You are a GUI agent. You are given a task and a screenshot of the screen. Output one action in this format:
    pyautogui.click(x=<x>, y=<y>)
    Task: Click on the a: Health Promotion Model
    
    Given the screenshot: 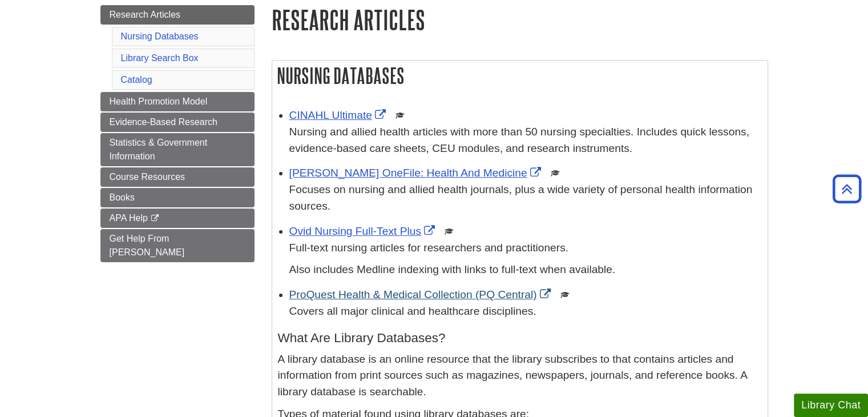 What is the action you would take?
    pyautogui.click(x=177, y=102)
    